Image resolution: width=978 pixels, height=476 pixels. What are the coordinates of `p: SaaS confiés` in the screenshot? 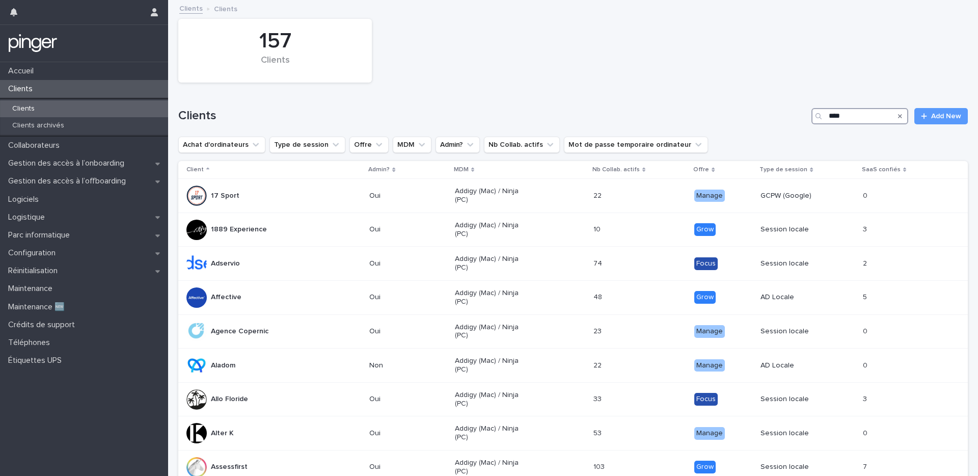 It's located at (881, 170).